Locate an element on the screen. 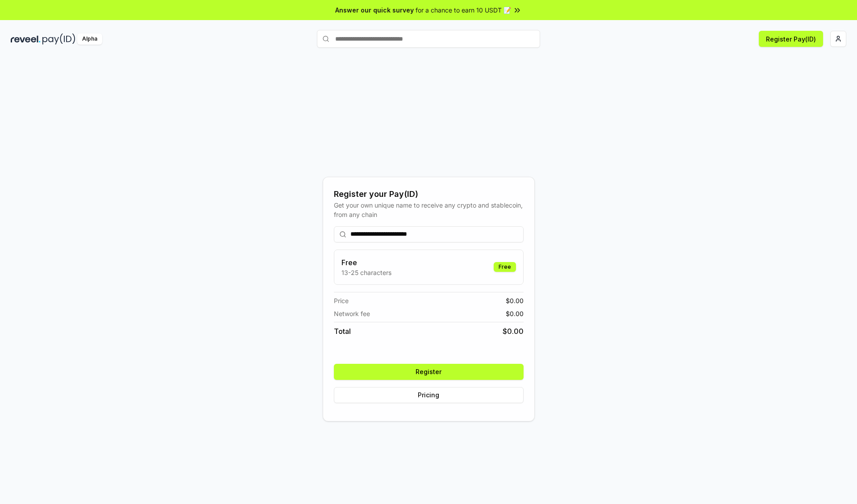  span: Network fee is located at coordinates (351, 313).